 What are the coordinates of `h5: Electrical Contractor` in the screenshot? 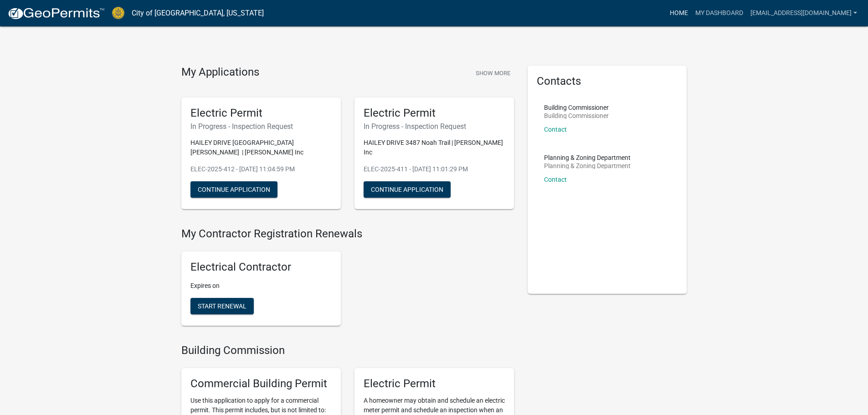 It's located at (261, 267).